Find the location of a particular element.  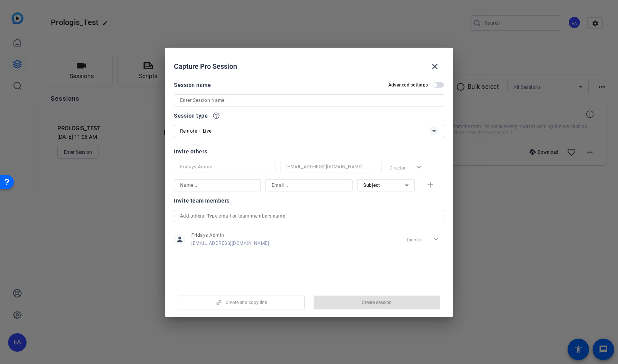

span: Subject is located at coordinates (372, 185).